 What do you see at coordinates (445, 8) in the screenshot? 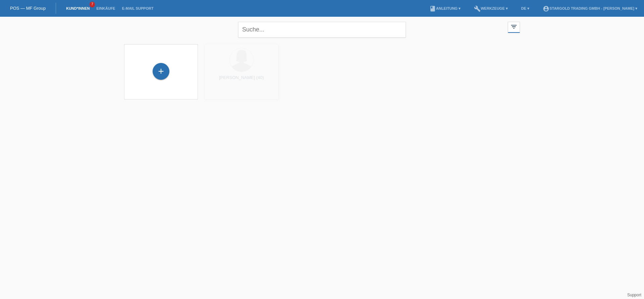
I see `a: bookAnleitung ▾` at bounding box center [445, 8].